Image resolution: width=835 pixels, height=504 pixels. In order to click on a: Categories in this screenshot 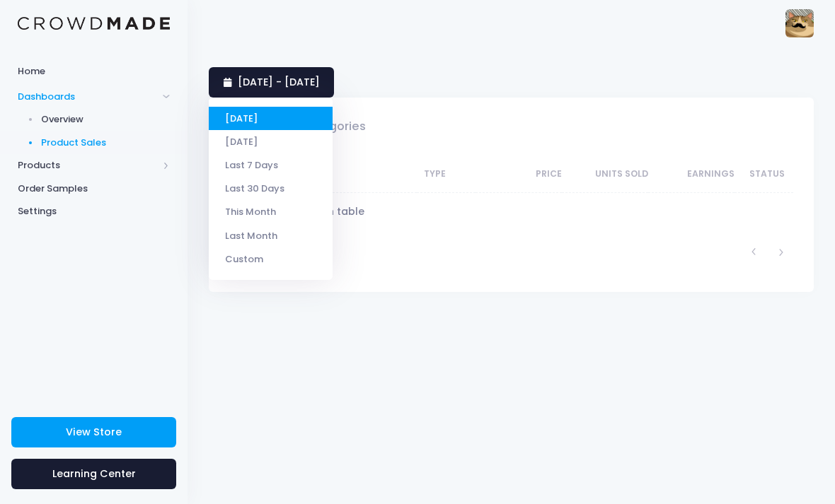, I will do `click(332, 130)`.